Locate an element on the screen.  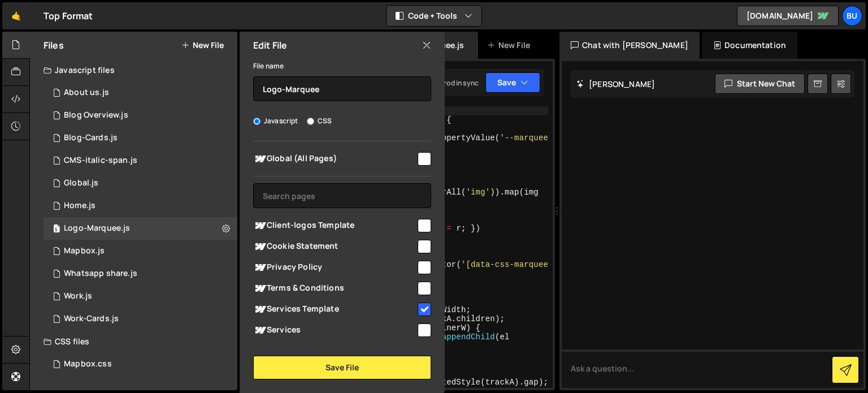
h2: Files is located at coordinates (54, 45).